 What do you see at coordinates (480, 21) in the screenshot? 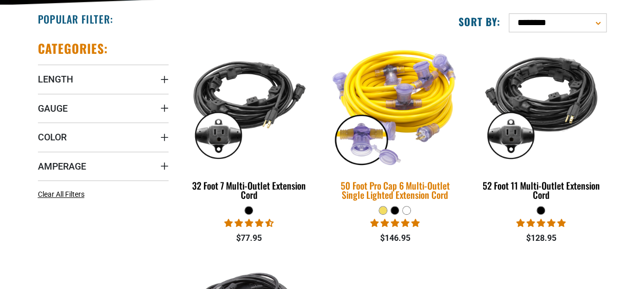
I see `label: Sort by:` at bounding box center [480, 21].